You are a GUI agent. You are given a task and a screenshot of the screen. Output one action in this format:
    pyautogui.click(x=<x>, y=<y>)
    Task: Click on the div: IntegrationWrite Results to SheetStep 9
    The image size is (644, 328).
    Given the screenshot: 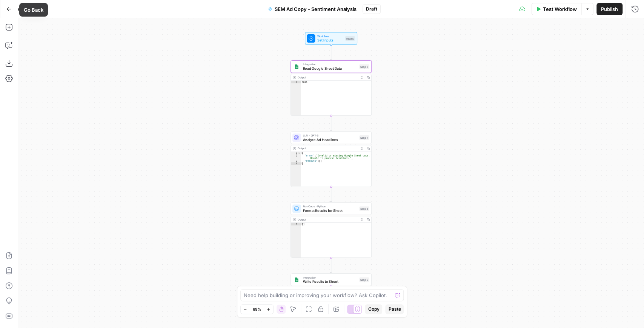 What is the action you would take?
    pyautogui.click(x=331, y=279)
    